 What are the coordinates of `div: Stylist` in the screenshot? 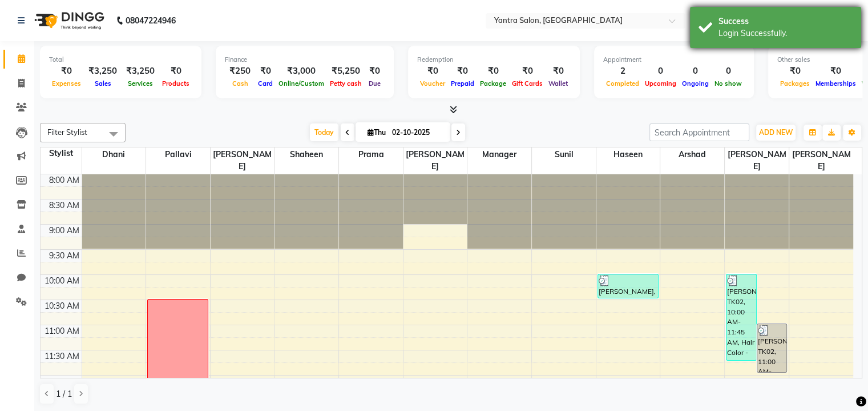 It's located at (61, 153).